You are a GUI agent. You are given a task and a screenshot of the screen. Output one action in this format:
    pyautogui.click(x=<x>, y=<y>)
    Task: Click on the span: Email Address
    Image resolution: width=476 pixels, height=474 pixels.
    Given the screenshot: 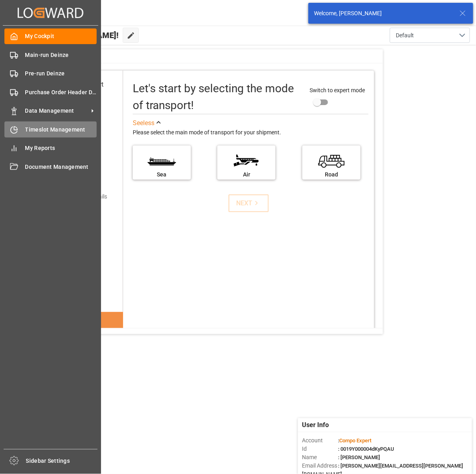 What is the action you would take?
    pyautogui.click(x=320, y=466)
    